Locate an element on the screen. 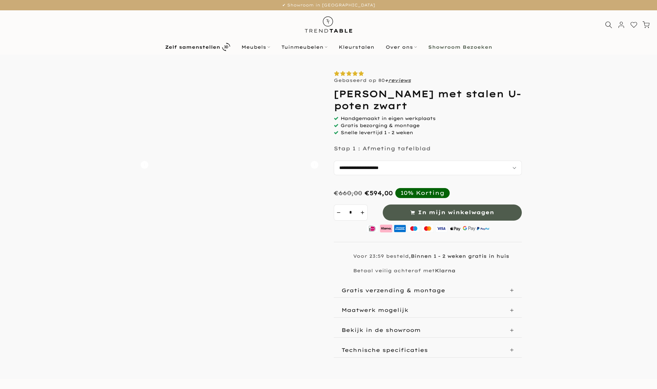 Image resolution: width=657 pixels, height=389 pixels. p: Maatwerk mogelijk is located at coordinates (375, 310).